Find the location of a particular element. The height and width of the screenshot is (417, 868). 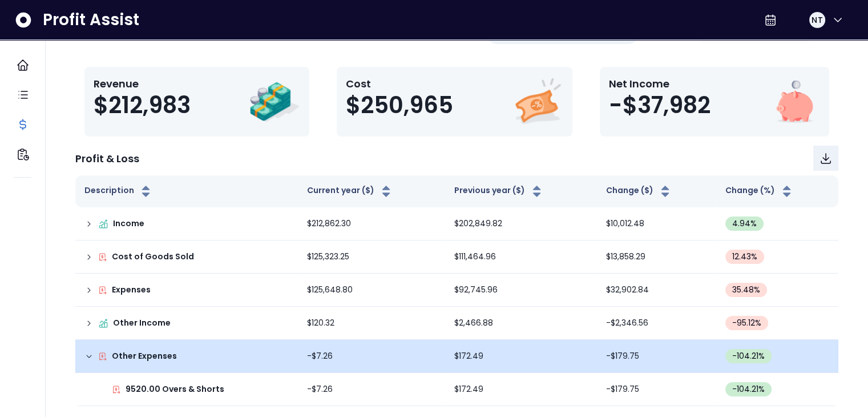

span: 35.48 % is located at coordinates (746, 289).